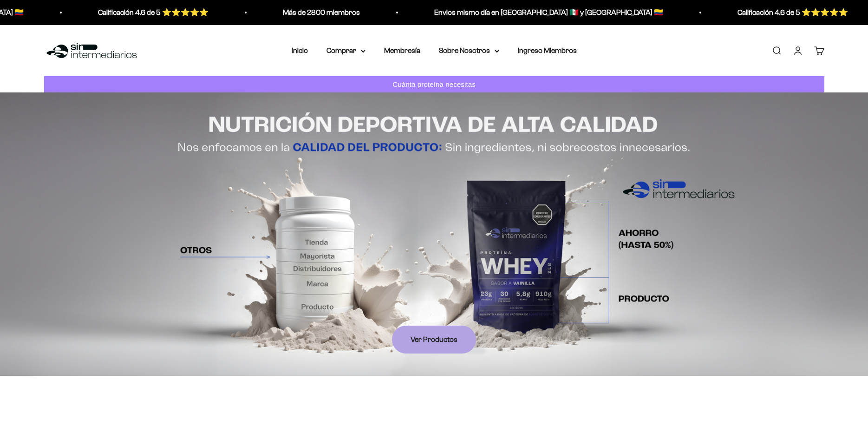 Image resolution: width=868 pixels, height=426 pixels. Describe the element at coordinates (434, 84) in the screenshot. I see `a: Cuánta proteína necesitas` at that location.